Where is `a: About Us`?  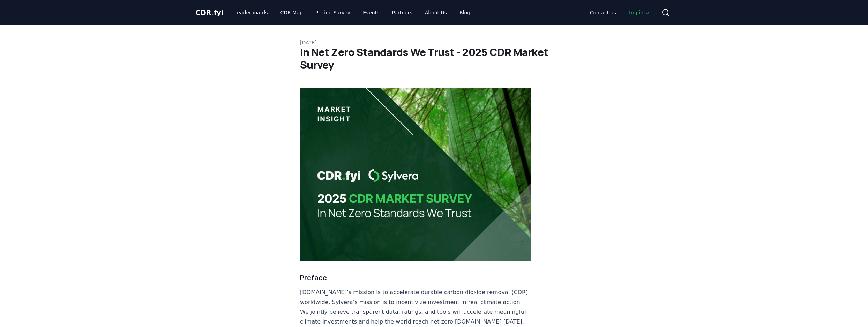 a: About Us is located at coordinates (436, 12).